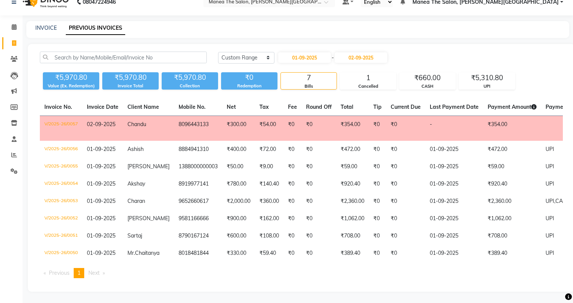  Describe the element at coordinates (249, 77) in the screenshot. I see `div: ₹0` at that location.